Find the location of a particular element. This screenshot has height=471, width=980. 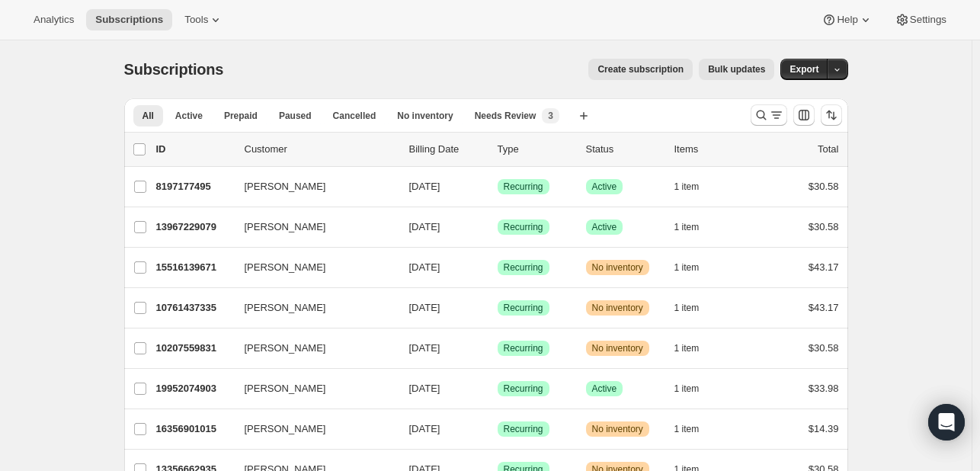

p: Customer is located at coordinates (321, 149).